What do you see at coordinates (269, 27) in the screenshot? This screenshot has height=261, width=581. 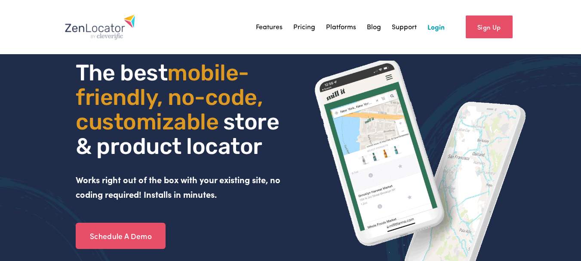 I see `a: Features` at bounding box center [269, 27].